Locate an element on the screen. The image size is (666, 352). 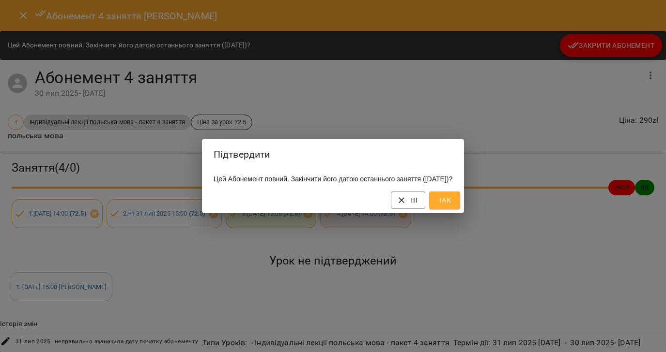
button: Так is located at coordinates (444, 200).